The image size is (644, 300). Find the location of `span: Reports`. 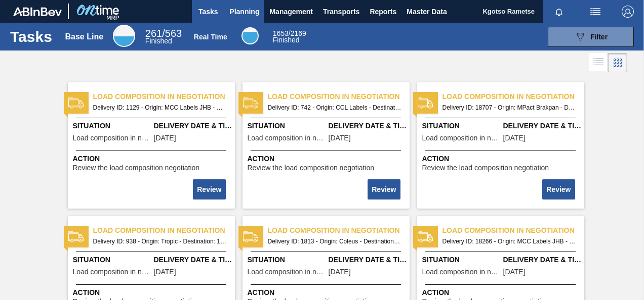

span: Reports is located at coordinates (383, 12).